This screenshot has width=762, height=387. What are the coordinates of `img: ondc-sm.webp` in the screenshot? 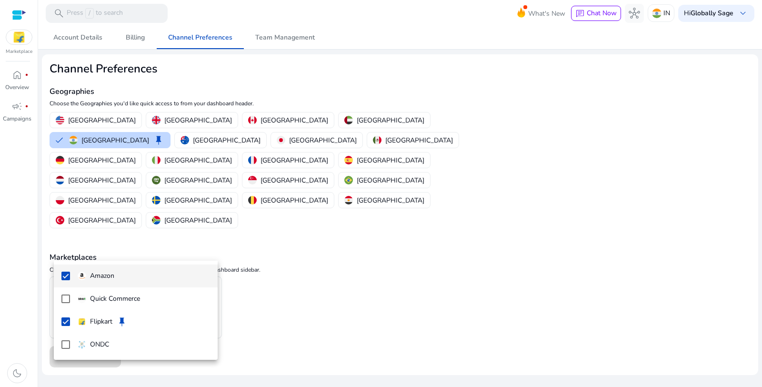 It's located at (82, 344).